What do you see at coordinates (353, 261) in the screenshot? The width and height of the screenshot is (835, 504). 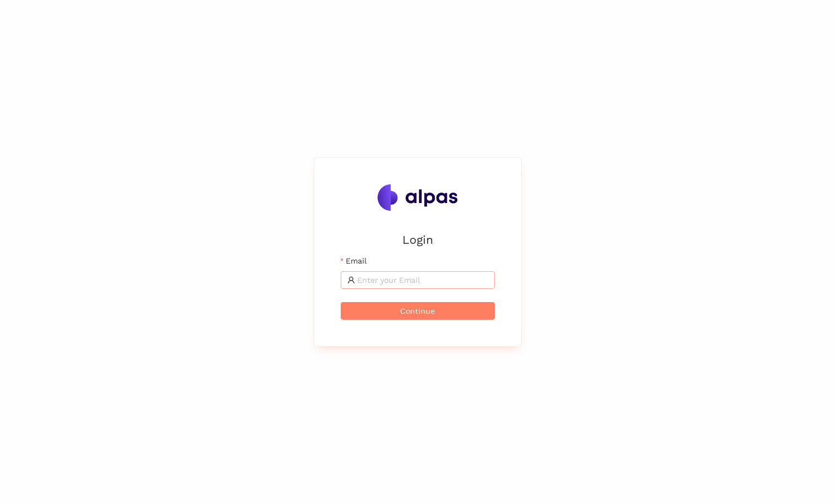 I see `label: Email` at bounding box center [353, 261].